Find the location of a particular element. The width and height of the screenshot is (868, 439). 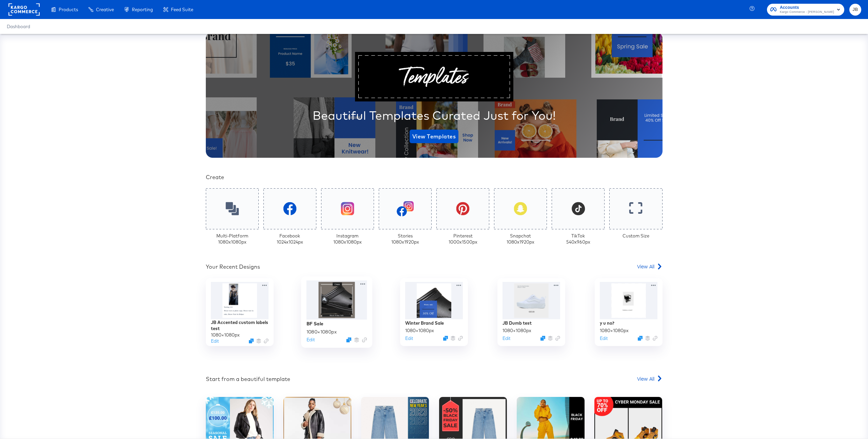

div: Stories 1080 x 1920 px is located at coordinates (405, 239).